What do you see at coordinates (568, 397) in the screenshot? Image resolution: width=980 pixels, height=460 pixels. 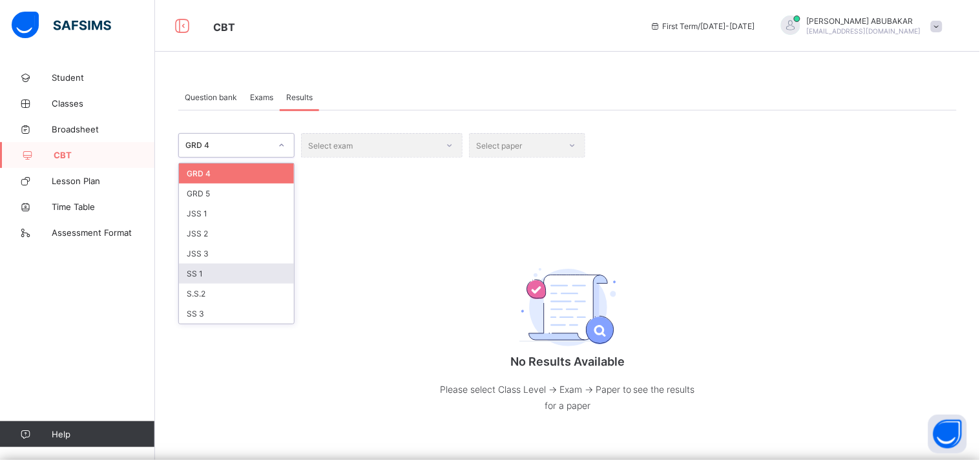 I see `p: Please select Class Level -> Exam -> Paper to see the results for a paper` at bounding box center [568, 397].